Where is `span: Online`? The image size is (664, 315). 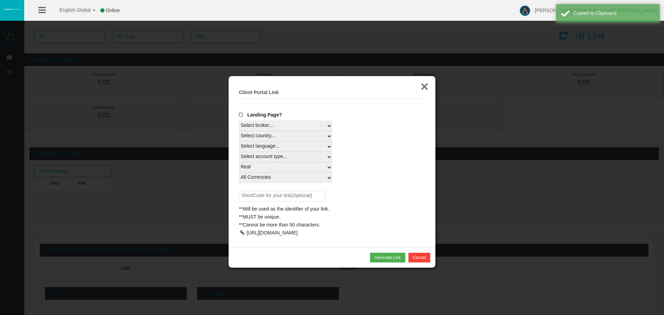
span: Online is located at coordinates (113, 10).